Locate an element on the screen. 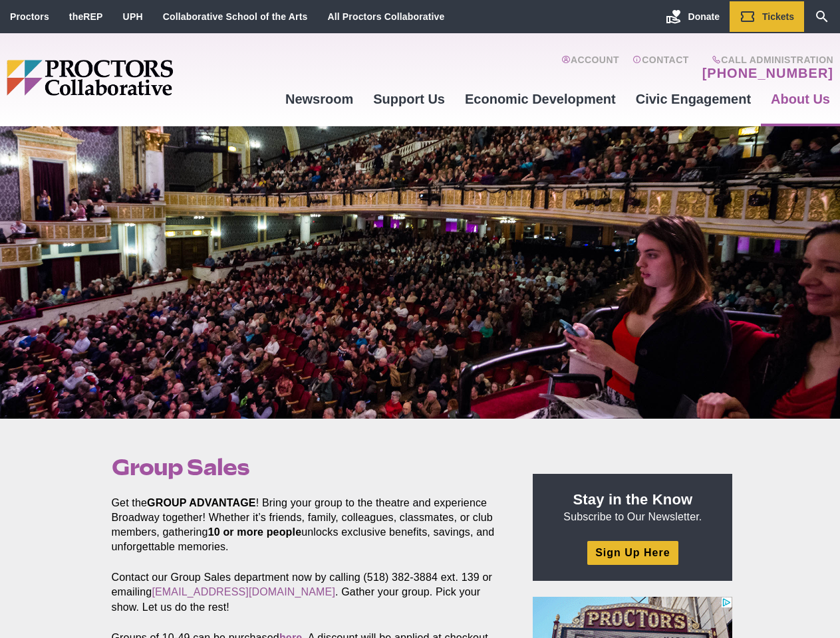 The width and height of the screenshot is (840, 638). a: Donate is located at coordinates (693, 16).